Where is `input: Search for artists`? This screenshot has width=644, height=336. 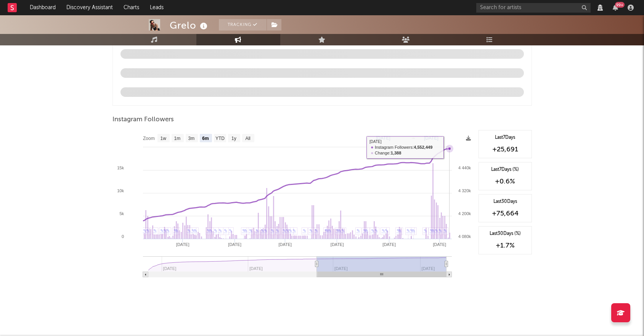 input: Search for artists is located at coordinates (533, 8).